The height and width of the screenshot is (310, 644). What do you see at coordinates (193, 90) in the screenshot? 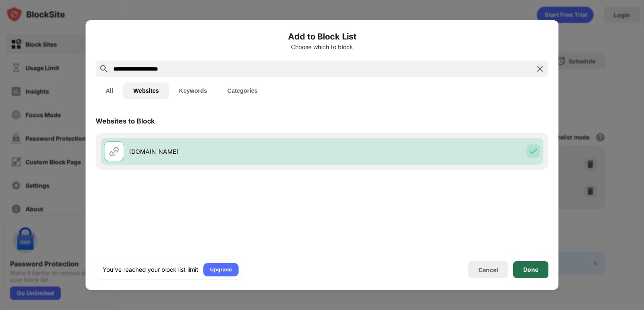
I see `button: Keywords` at bounding box center [193, 90].